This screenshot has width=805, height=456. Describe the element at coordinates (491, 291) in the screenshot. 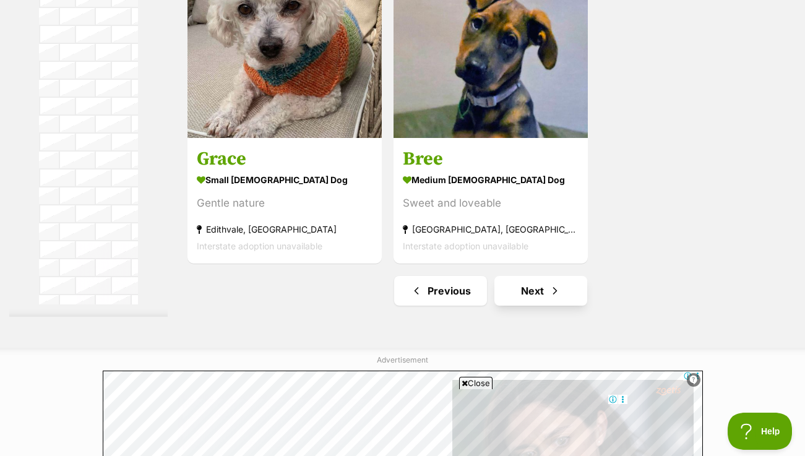

I see `nav: Pagination` at that location.